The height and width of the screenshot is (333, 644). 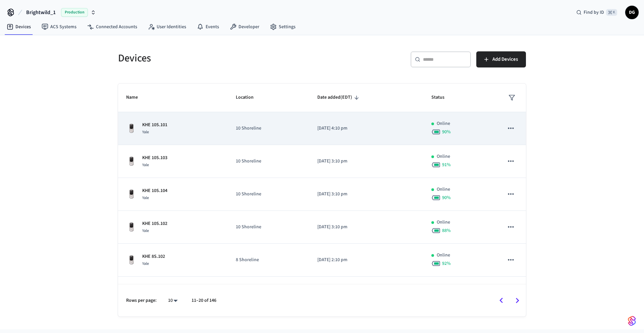 What do you see at coordinates (502, 301) in the screenshot?
I see `button: Go to previous page` at bounding box center [502, 301].